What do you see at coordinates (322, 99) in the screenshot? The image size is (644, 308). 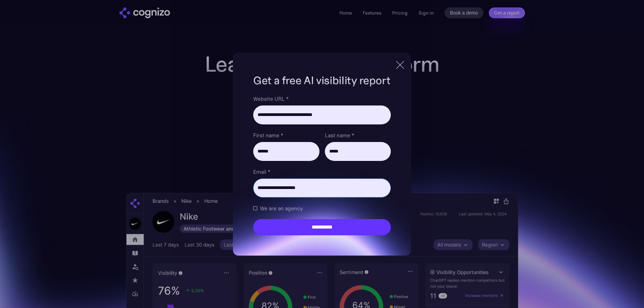 I see `label: Website URL *` at bounding box center [322, 99].